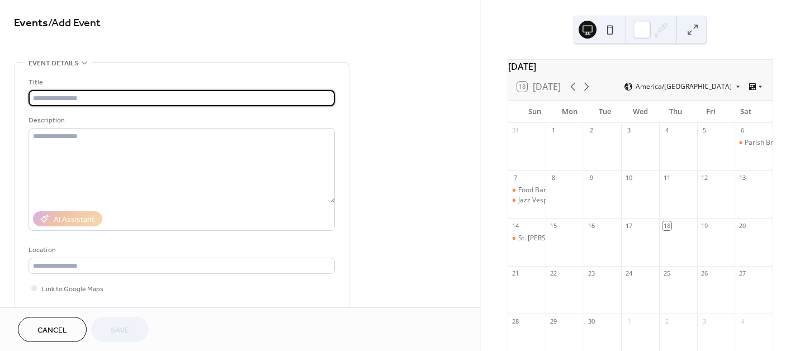 This screenshot has width=800, height=351. What do you see at coordinates (741, 273) in the screenshot?
I see `div: 27` at bounding box center [741, 273].